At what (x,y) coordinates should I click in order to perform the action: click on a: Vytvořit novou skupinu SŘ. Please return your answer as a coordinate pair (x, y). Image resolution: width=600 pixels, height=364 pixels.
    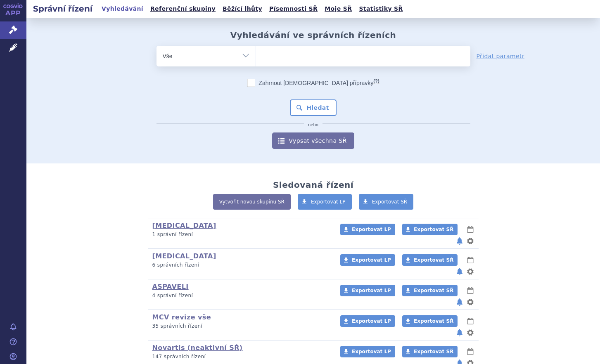
    Looking at the image, I should click on (252, 202).